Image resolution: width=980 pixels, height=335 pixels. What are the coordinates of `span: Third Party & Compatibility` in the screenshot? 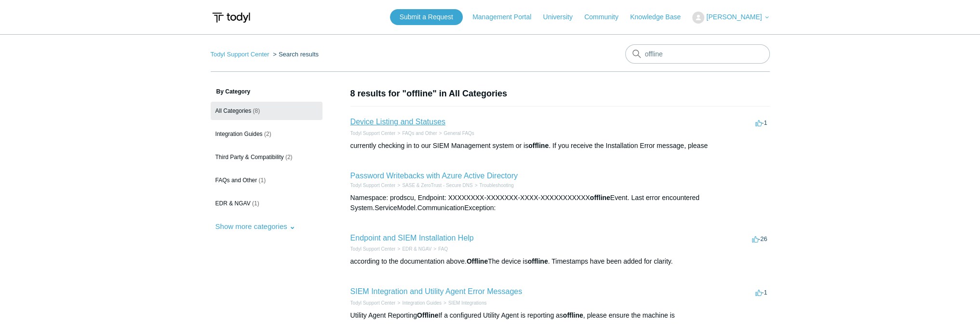 It's located at (250, 158).